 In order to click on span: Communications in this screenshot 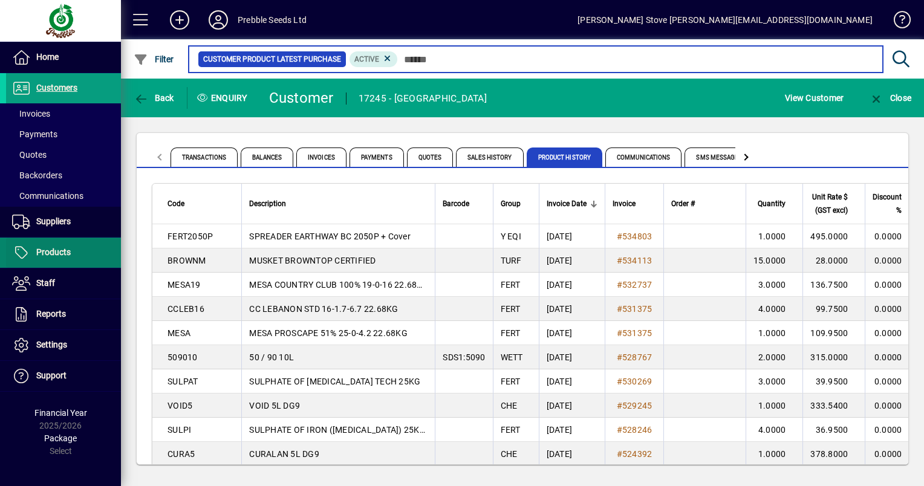, I will do `click(644, 157)`.